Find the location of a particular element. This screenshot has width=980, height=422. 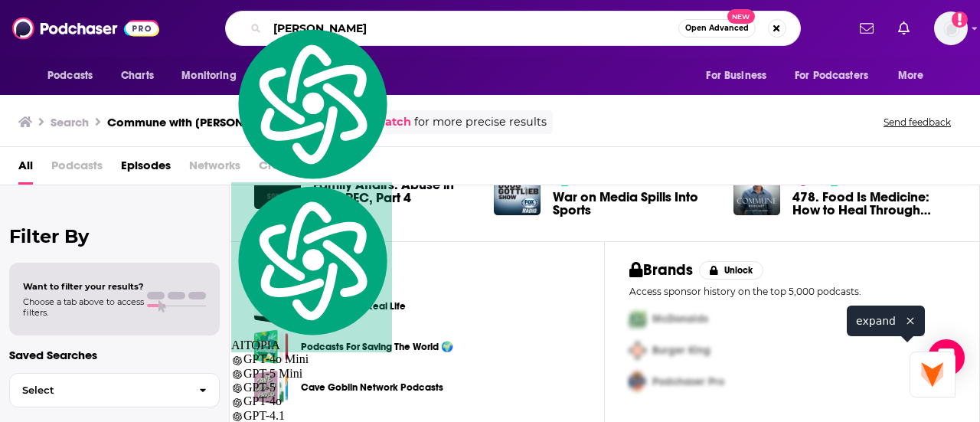

button: Send feedback is located at coordinates (917, 122).